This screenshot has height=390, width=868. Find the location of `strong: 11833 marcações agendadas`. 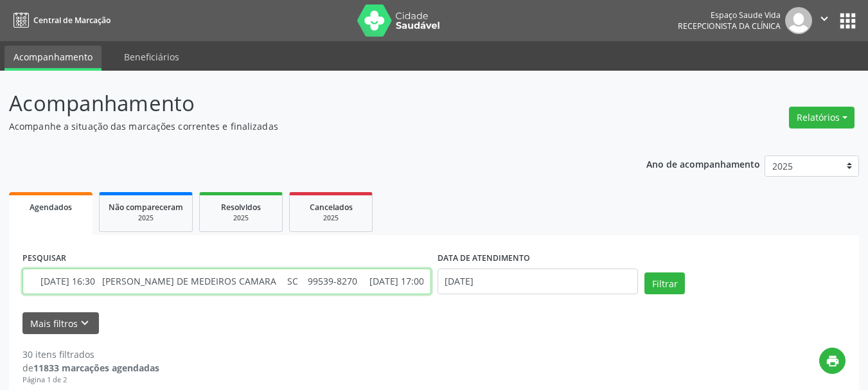

strong: 11833 marcações agendadas is located at coordinates (96, 368).